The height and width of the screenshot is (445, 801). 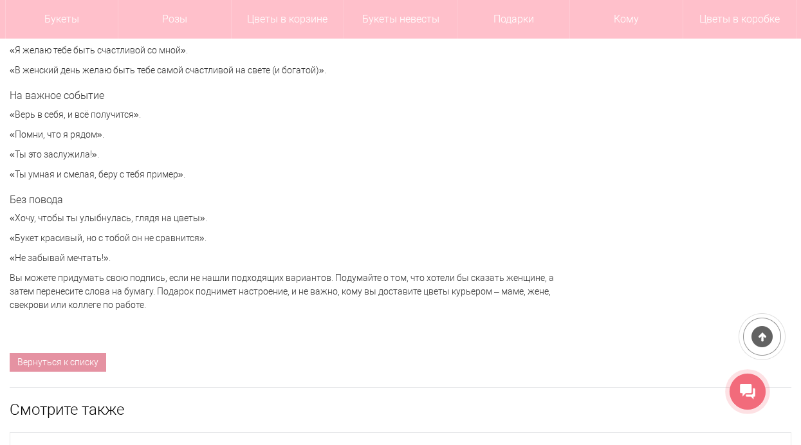 What do you see at coordinates (400, 402) in the screenshot?
I see `div: Смотрите также` at bounding box center [400, 402].